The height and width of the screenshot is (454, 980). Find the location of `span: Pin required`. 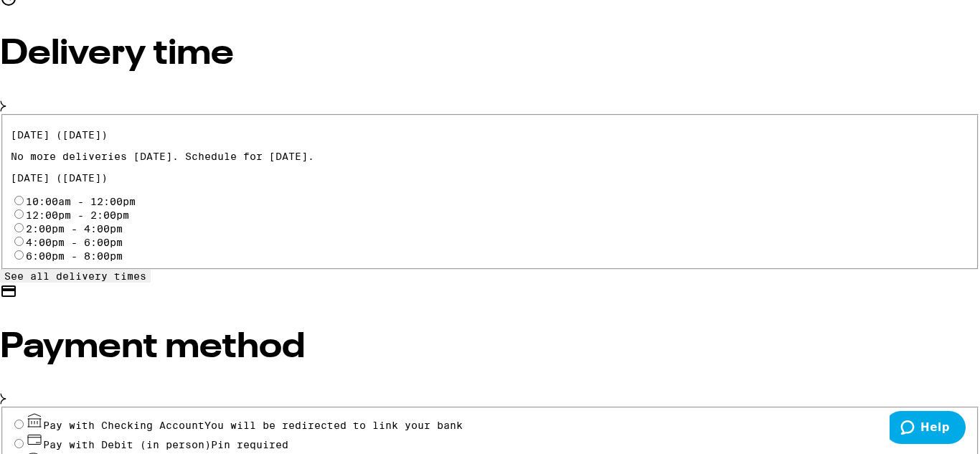

span: Pin required is located at coordinates (249, 445).